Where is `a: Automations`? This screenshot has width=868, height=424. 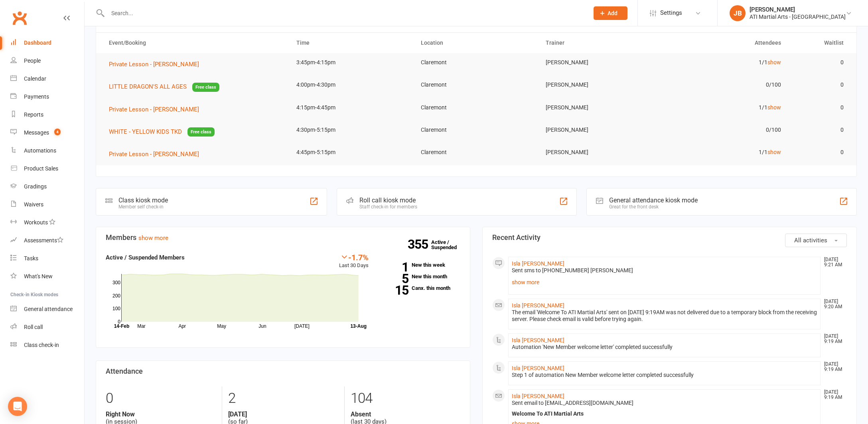
a: Automations is located at coordinates (47, 150).